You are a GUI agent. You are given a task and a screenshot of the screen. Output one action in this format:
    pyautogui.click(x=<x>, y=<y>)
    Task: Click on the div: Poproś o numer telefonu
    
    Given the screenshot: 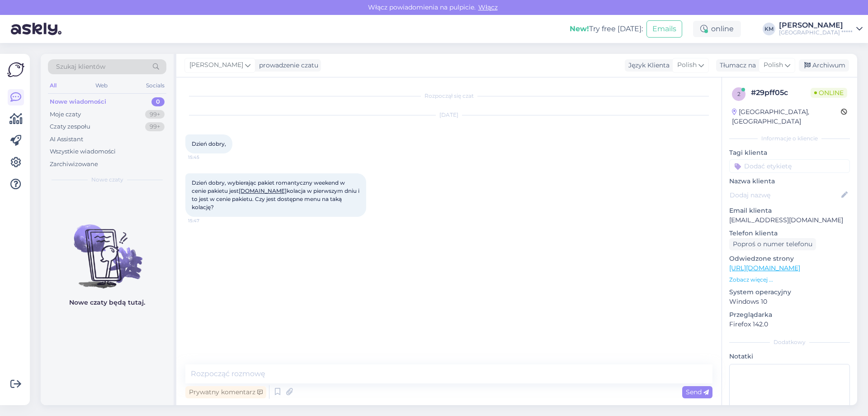 What is the action you would take?
    pyautogui.click(x=773, y=244)
    